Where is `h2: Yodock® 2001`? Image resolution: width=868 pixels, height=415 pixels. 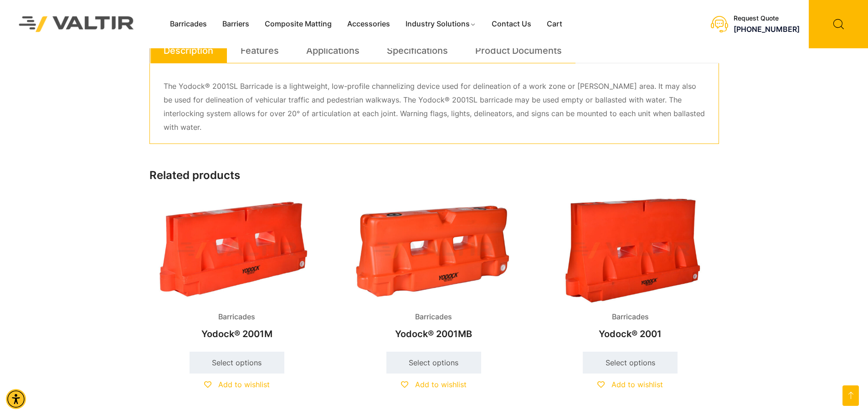 h2: Yodock® 2001 is located at coordinates (630, 334).